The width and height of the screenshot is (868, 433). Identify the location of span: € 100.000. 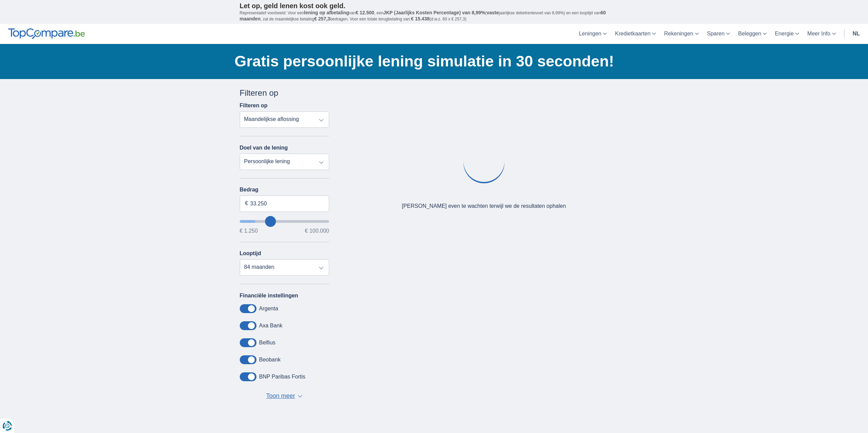
(317, 231).